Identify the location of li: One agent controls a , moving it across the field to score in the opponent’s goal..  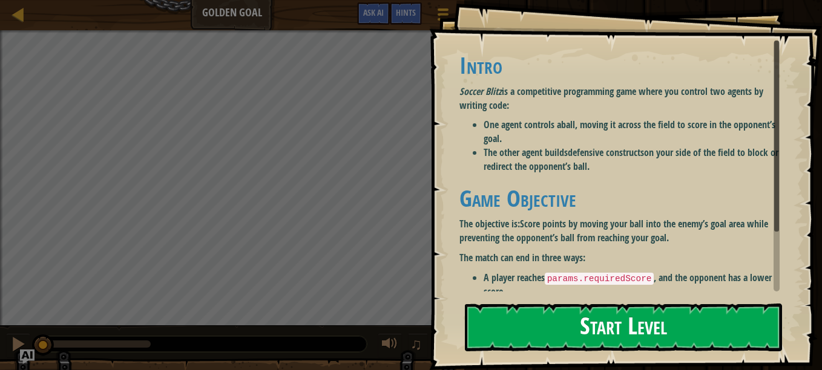
(636, 132).